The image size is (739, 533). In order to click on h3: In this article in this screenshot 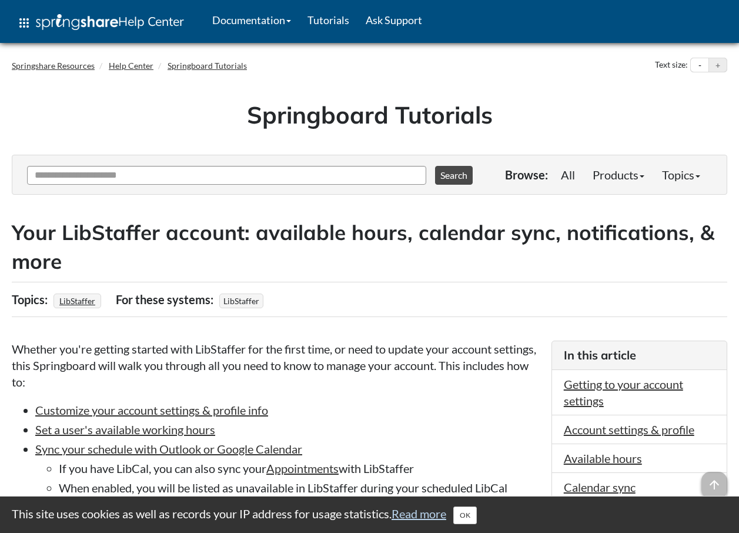, I will do `click(639, 355)`.